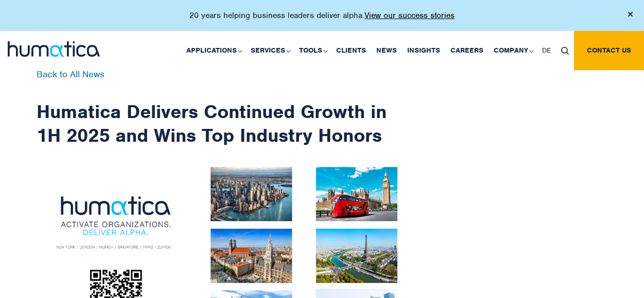  What do you see at coordinates (547, 50) in the screenshot?
I see `span: DE` at bounding box center [547, 50].